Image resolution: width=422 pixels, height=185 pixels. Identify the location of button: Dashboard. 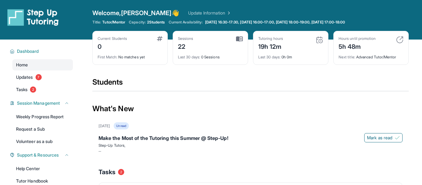
(42, 51).